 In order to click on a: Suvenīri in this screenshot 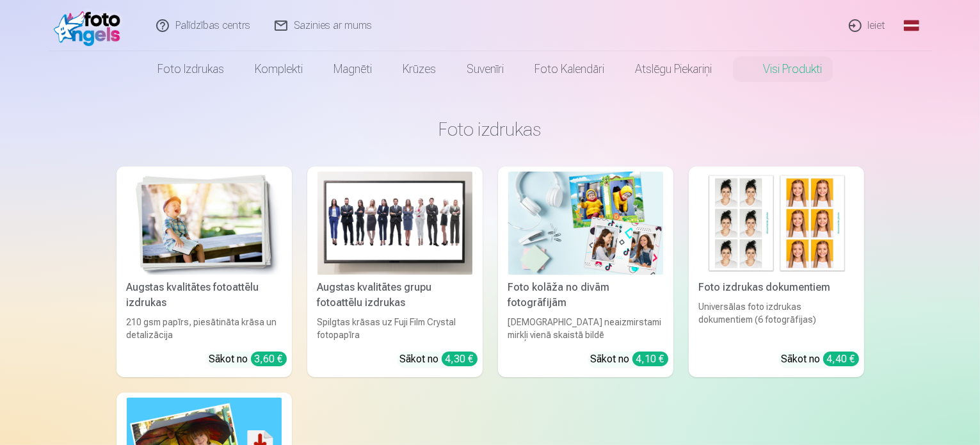, I will do `click(486, 69)`.